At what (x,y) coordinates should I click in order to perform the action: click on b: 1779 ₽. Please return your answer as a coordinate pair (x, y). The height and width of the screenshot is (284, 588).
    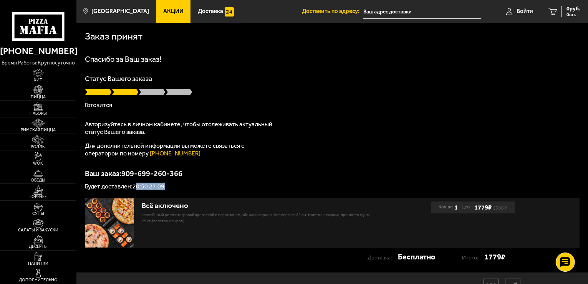
    Looking at the image, I should click on (483, 208).